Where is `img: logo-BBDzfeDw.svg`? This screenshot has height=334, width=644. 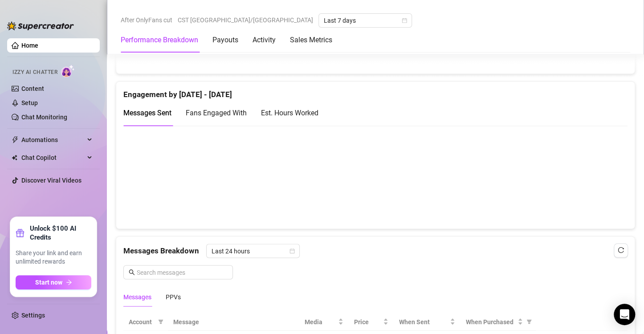 img: logo-BBDzfeDw.svg is located at coordinates (41, 25).